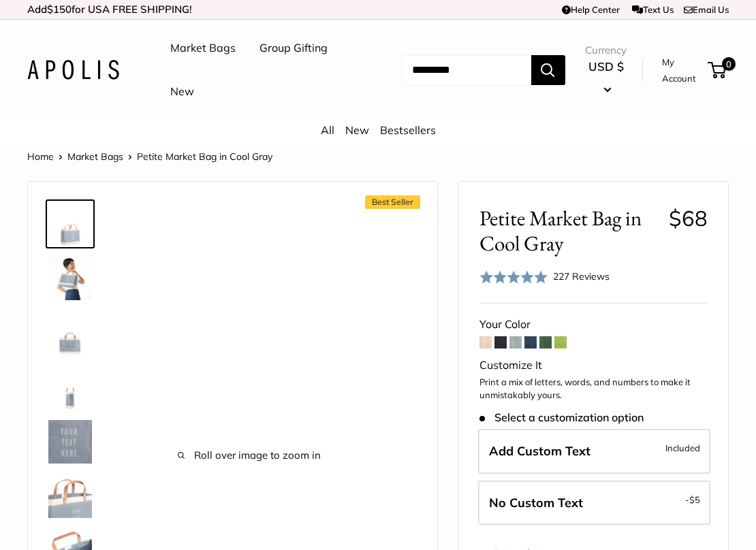 This screenshot has height=550, width=756. Describe the element at coordinates (682, 70) in the screenshot. I see `a: My Account` at that location.